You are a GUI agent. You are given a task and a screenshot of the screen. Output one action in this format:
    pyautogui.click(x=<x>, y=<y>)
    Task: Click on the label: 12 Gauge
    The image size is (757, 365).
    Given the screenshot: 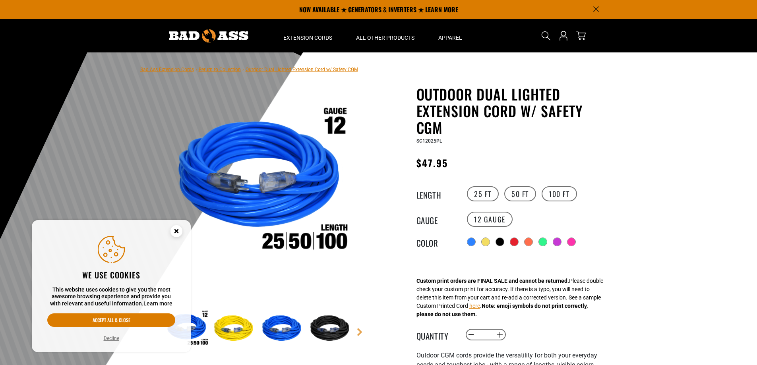 What is the action you would take?
    pyautogui.click(x=490, y=219)
    